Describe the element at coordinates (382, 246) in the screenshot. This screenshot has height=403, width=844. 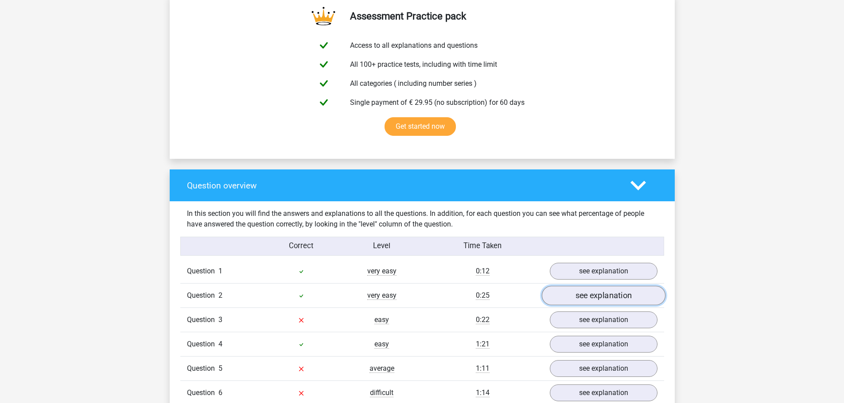
I see `div: Level` at that location.